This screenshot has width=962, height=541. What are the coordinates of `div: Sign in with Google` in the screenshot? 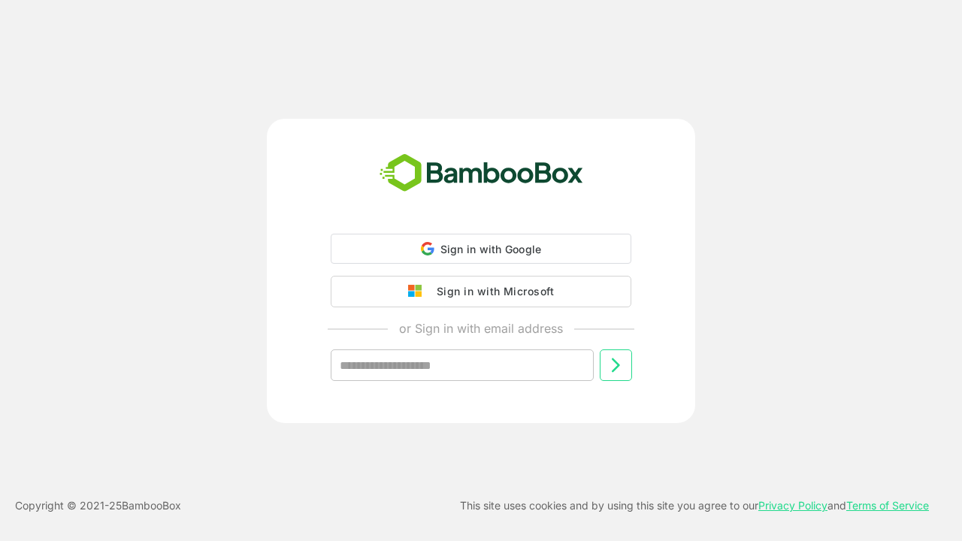 It's located at (481, 249).